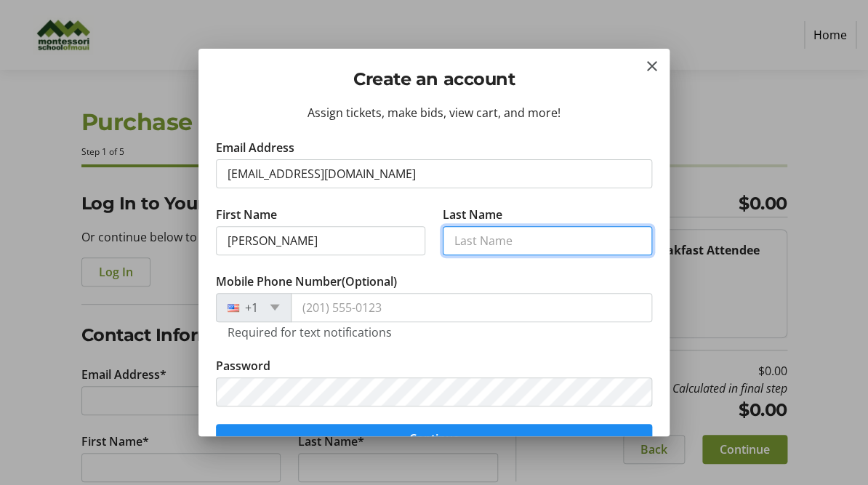  Describe the element at coordinates (255, 148) in the screenshot. I see `label: Email Address` at that location.